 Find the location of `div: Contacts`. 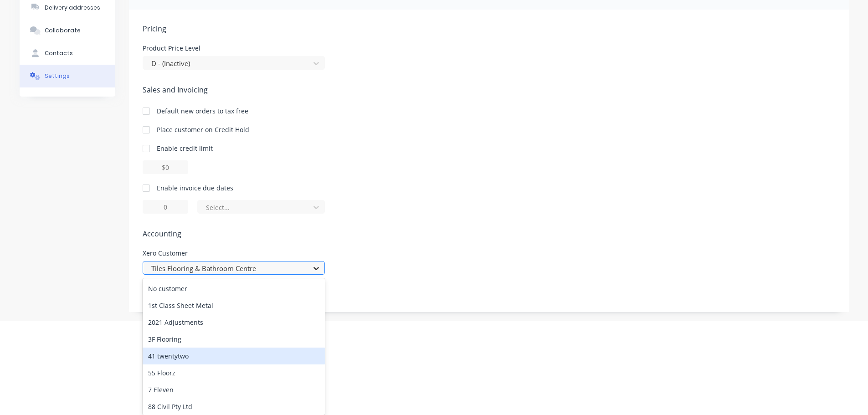

div: Contacts is located at coordinates (59, 53).